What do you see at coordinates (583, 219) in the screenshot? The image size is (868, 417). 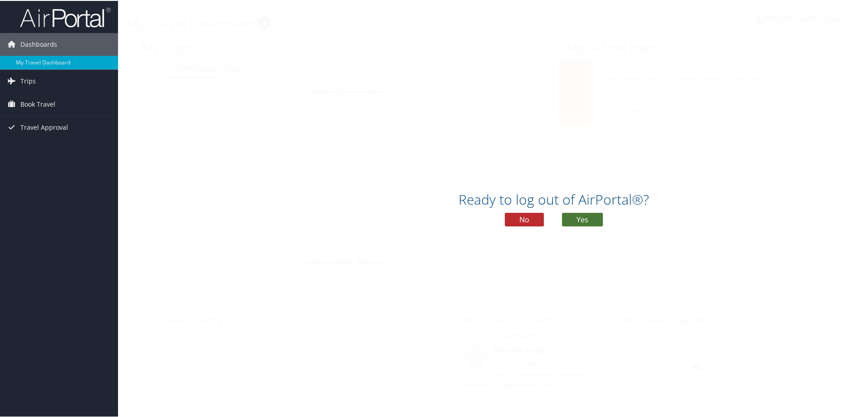 I see `button: Yes` at bounding box center [583, 219].